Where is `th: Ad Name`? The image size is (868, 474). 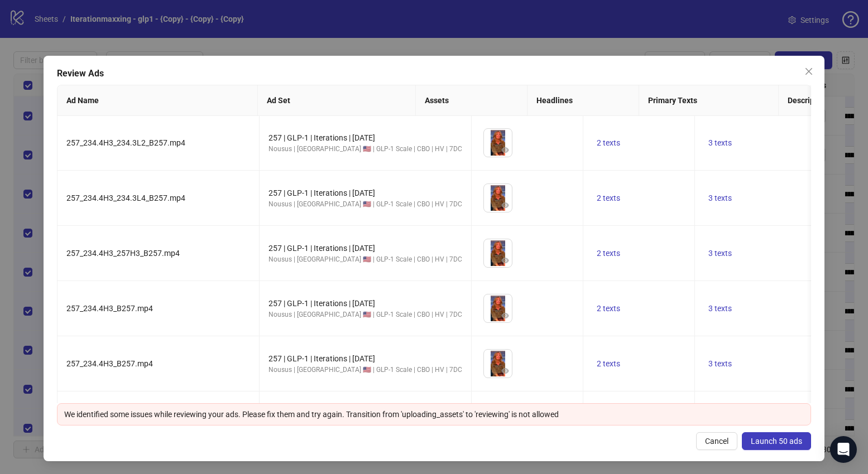
th: Ad Name is located at coordinates (158, 100).